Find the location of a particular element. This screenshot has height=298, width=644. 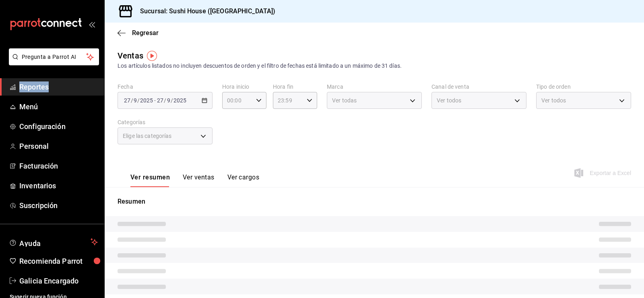

label: Fecha is located at coordinates (165, 87).